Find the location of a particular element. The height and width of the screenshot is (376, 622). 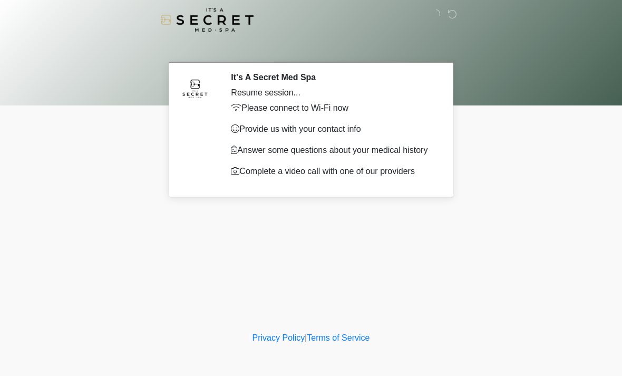

p: Please connect to Wi-Fi now is located at coordinates (333, 108).